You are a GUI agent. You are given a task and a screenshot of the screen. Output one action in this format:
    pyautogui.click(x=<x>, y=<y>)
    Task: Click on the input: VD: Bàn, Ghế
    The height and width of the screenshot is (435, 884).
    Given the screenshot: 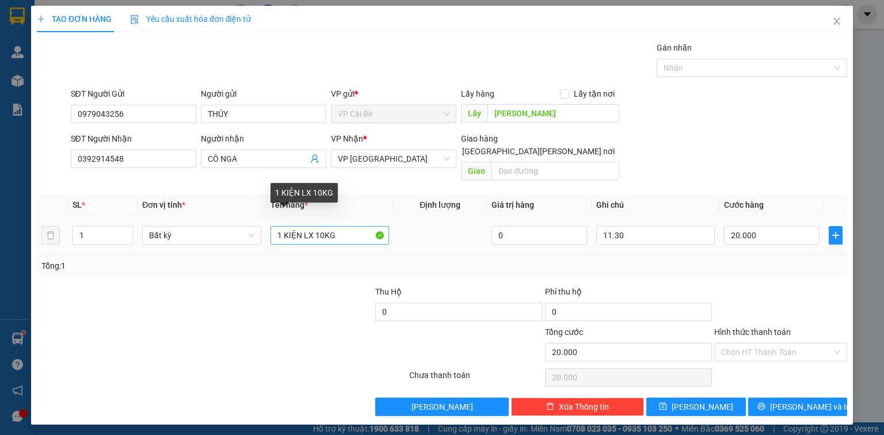 What is the action you would take?
    pyautogui.click(x=330, y=235)
    